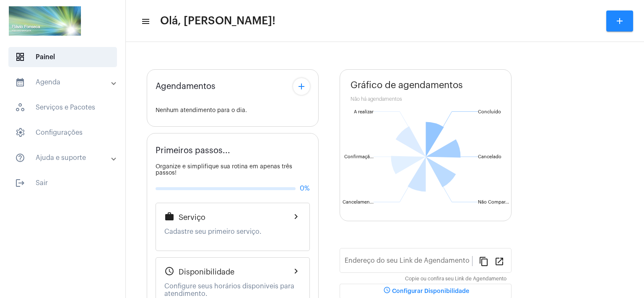  I want to click on text: Não Compar..., so click(494, 202).